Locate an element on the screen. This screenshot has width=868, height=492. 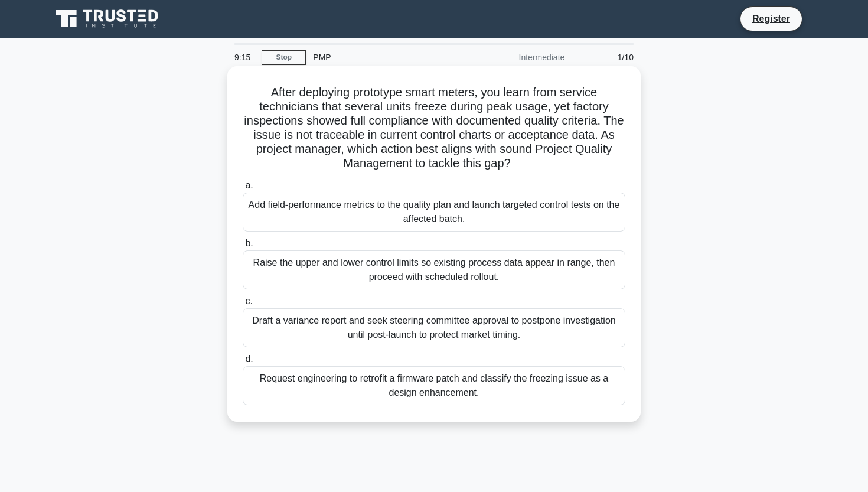
h5: After deploying prototype smart meters, you learn from service technicians that several units fre... is located at coordinates (434, 128).